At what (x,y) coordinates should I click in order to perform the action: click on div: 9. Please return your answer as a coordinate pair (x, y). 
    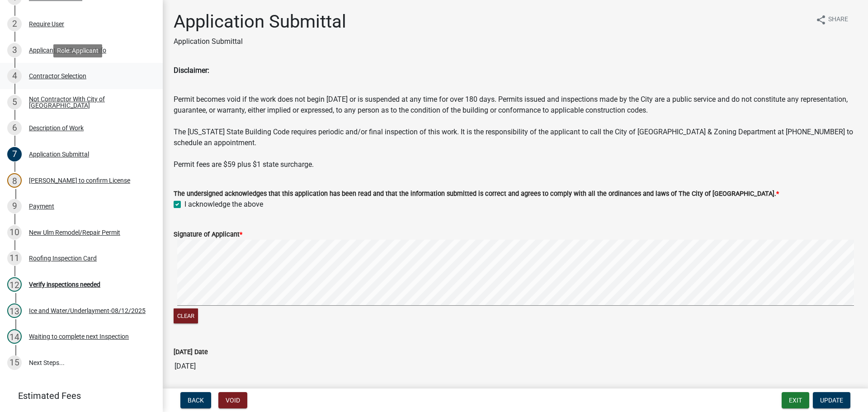
    Looking at the image, I should click on (14, 206).